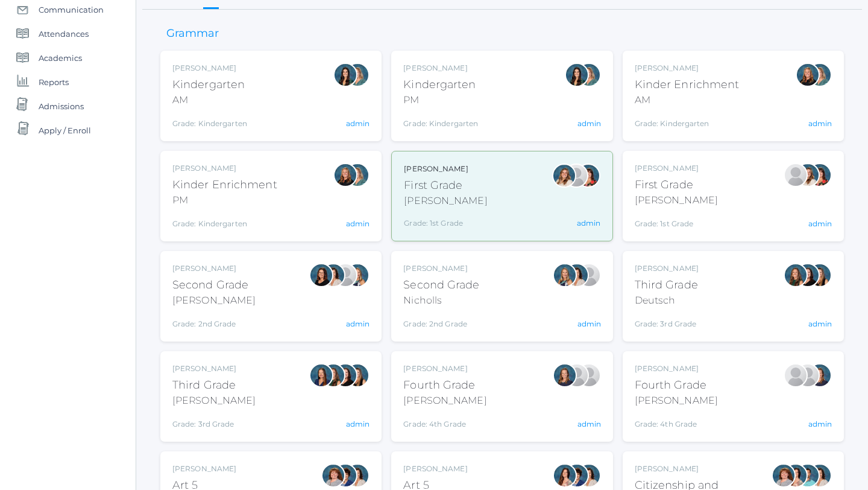  What do you see at coordinates (225, 185) in the screenshot?
I see `div: Kinder Enrichment` at bounding box center [225, 185].